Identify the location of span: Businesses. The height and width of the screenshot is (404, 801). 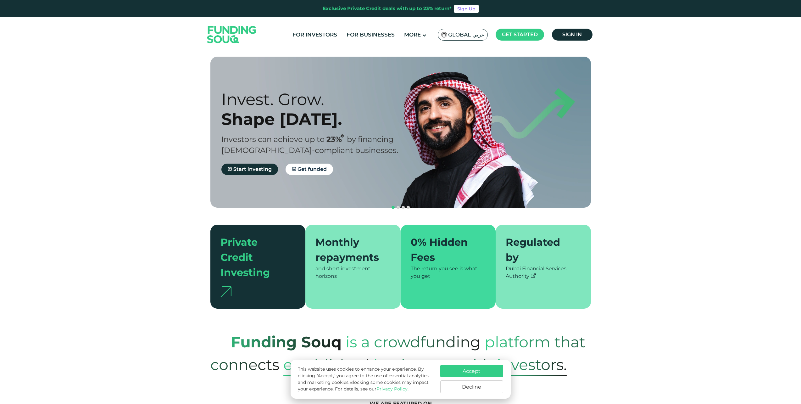
(415, 365).